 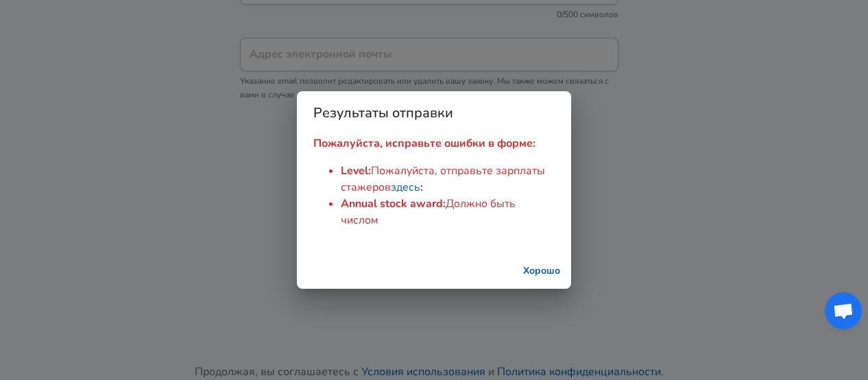 I want to click on span: Annual stock award :, so click(x=393, y=204).